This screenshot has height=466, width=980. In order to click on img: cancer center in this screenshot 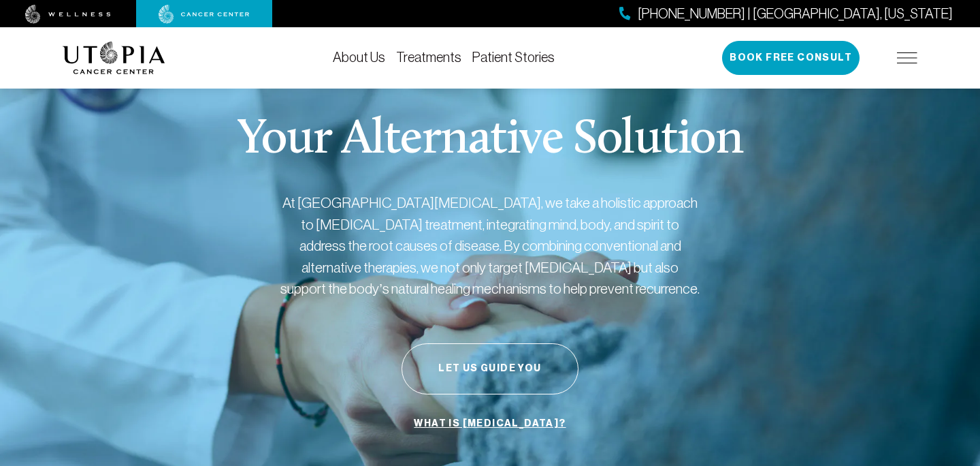, I will do `click(204, 14)`.